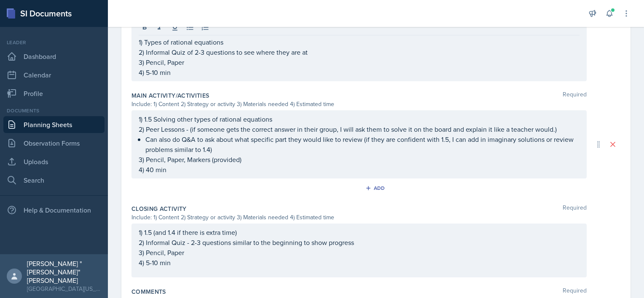 The height and width of the screenshot is (298, 644). Describe the element at coordinates (359, 242) in the screenshot. I see `p: 2) Informal Quiz - 2-3 questions similar to the beginning to show progress` at that location.